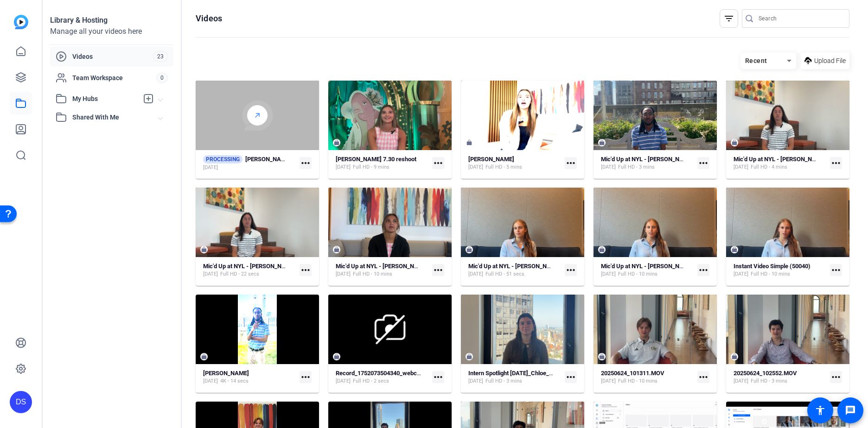  I want to click on strong: Record_1752073504340_webcam, so click(380, 373).